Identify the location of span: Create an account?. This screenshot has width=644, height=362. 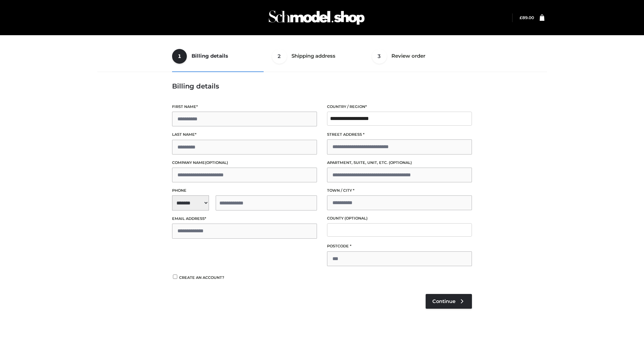
(201, 277).